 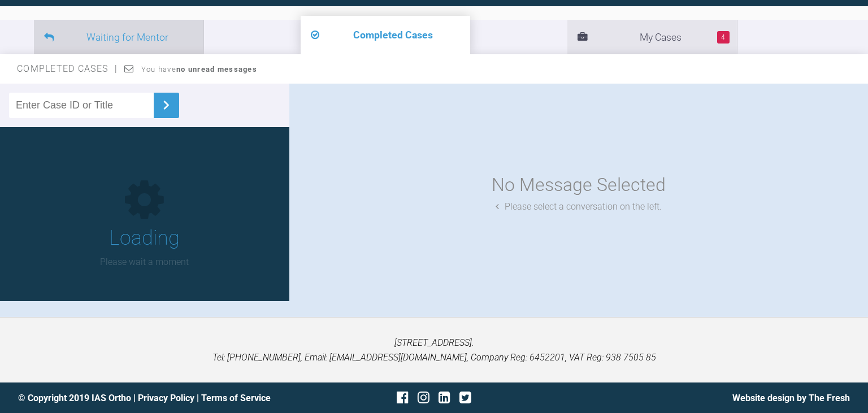 I want to click on span: 4, so click(x=723, y=37).